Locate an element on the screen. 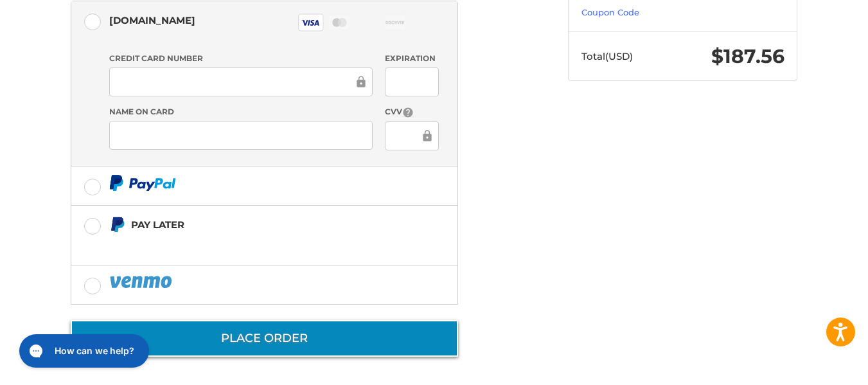 The height and width of the screenshot is (385, 868). button: Open gorgias live chat is located at coordinates (71, 21).